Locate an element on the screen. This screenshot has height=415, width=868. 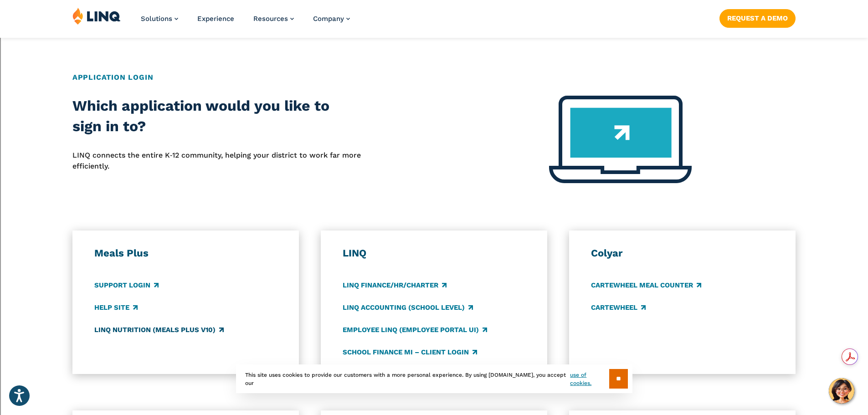
div: Sort New > Old is located at coordinates (434, 16).